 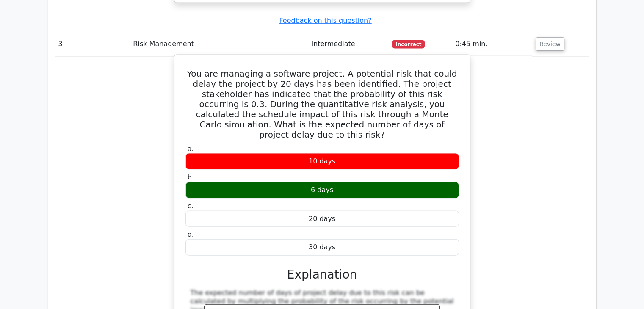 I want to click on td: 3, so click(x=93, y=44).